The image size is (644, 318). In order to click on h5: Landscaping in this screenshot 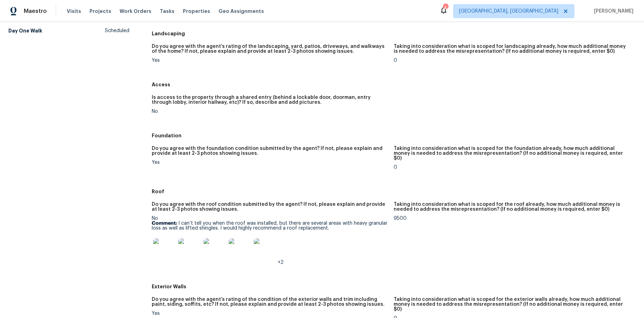, I will do `click(394, 33)`.